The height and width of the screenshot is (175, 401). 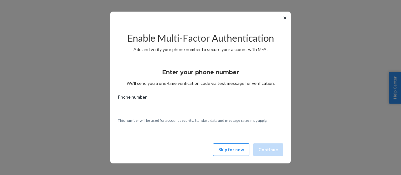 I want to click on p: This number will be used for account security. Standard data and message rates may apply., so click(x=200, y=120).